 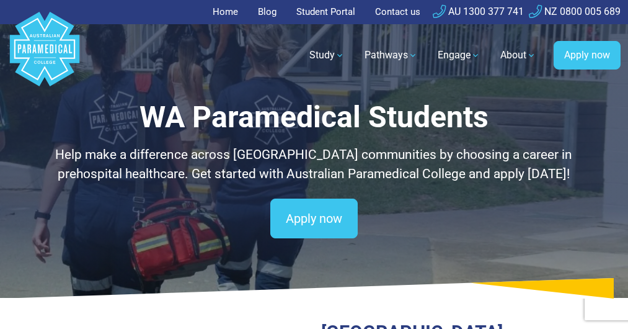 I want to click on a: Australian Paramedical College, so click(x=45, y=55).